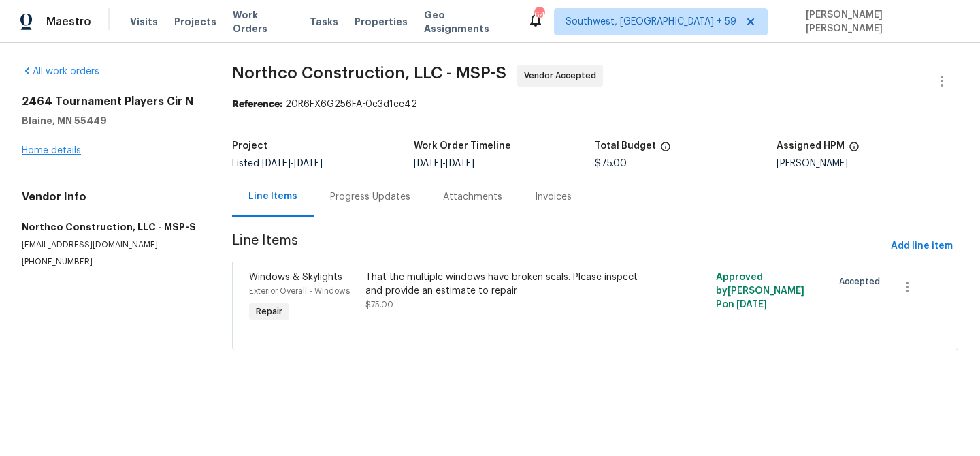 This screenshot has height=456, width=980. What do you see at coordinates (111, 121) in the screenshot?
I see `h5: Blaine, MN 55449` at bounding box center [111, 121].